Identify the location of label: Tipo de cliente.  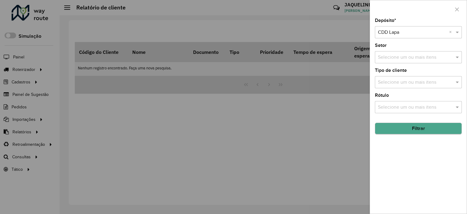
(391, 70).